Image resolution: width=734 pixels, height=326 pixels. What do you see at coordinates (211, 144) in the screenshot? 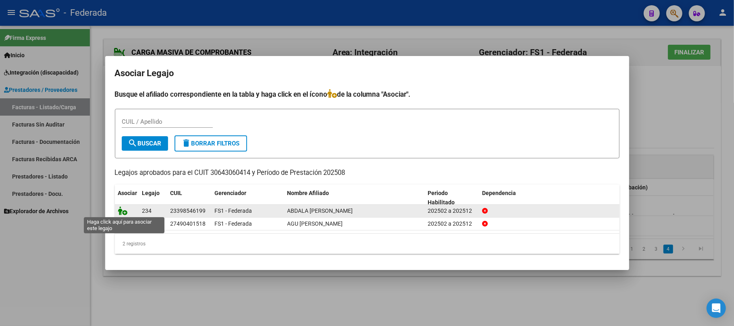
I see `button: Borrar Filtros` at bounding box center [211, 144].